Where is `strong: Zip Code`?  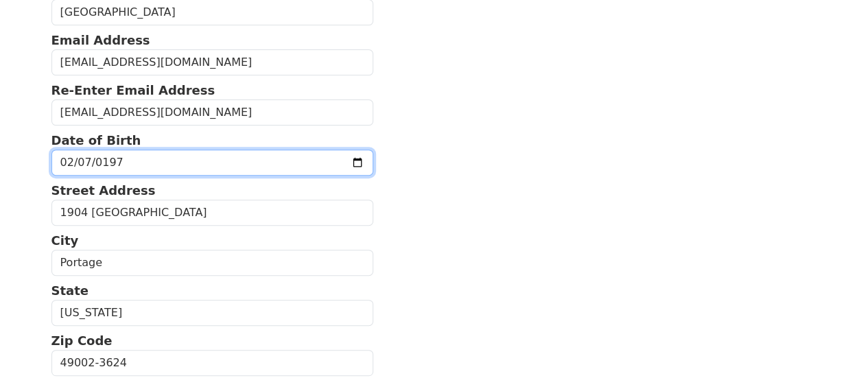
strong: Zip Code is located at coordinates (81, 340).